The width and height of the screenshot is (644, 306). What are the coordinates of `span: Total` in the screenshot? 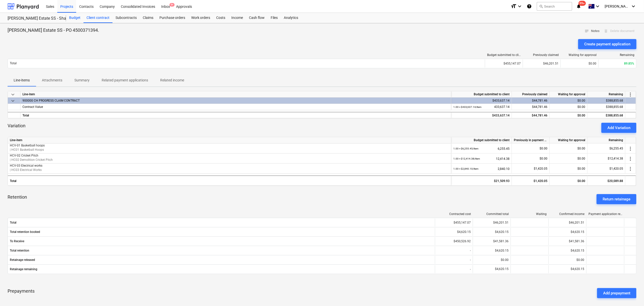 It's located at (221, 223).